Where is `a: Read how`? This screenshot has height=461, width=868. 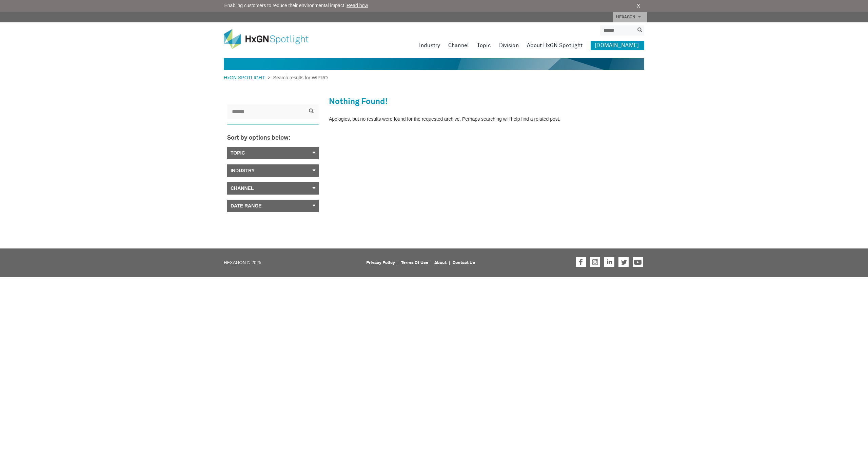
a: Read how is located at coordinates (357, 5).